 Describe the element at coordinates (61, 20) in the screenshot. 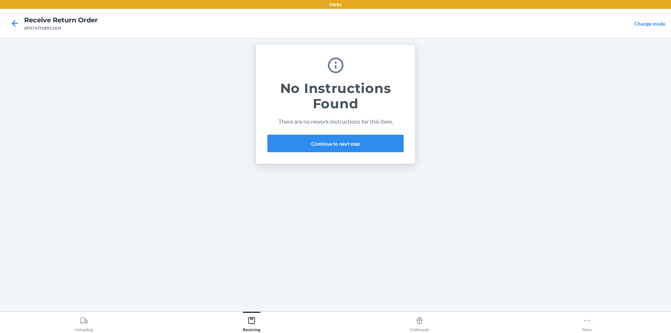

I see `h4: Receive Return Order` at that location.